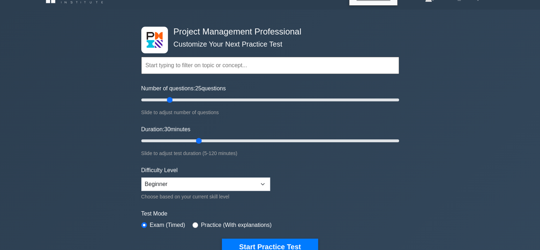  What do you see at coordinates (270, 214) in the screenshot?
I see `label: Test Mode` at bounding box center [270, 214].